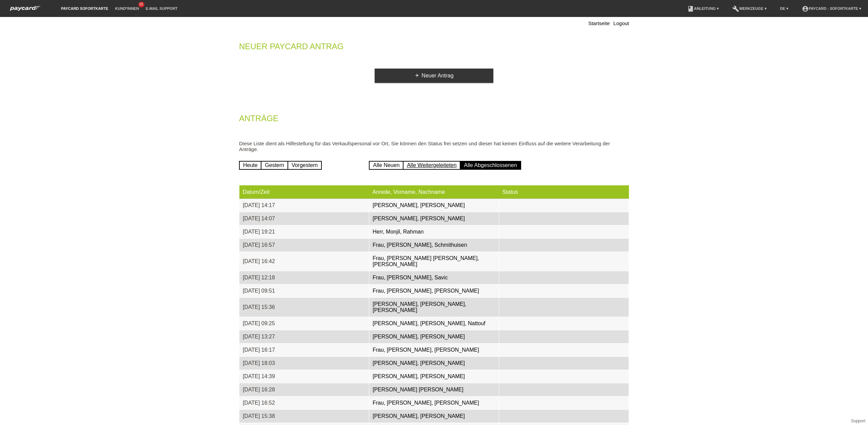  Describe the element at coordinates (434, 192) in the screenshot. I see `th: Anrede, Vorname, Nachname` at that location.